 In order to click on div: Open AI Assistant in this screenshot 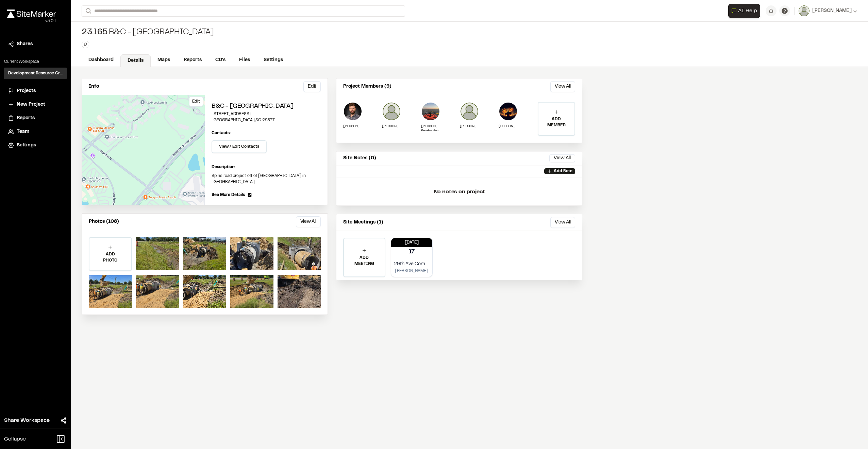, I will do `click(746, 10)`.